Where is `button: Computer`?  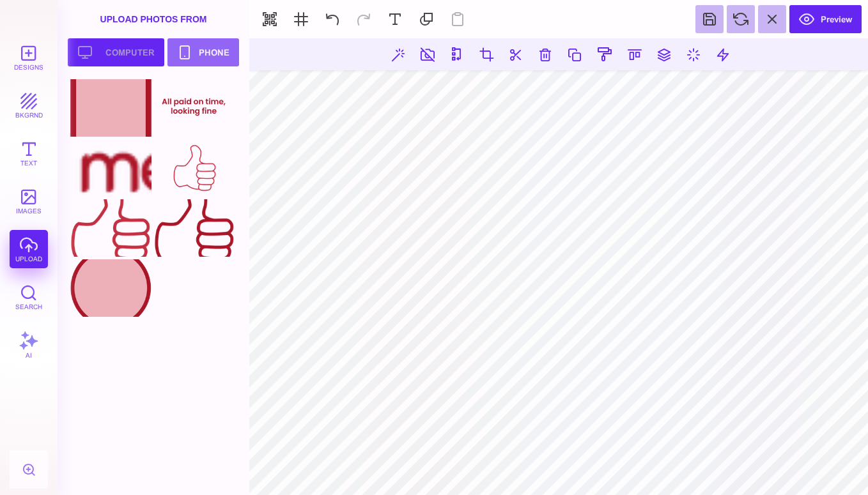
button: Computer is located at coordinates (116, 52).